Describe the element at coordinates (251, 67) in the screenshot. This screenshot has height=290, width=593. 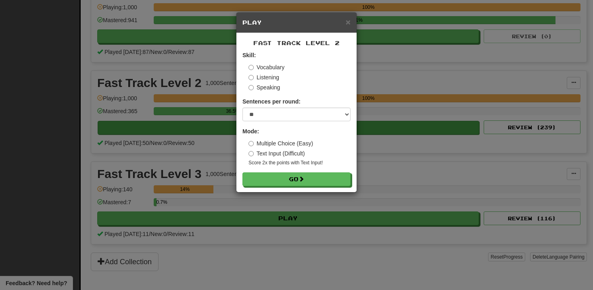
I see `input: Vocabulary` at that location.